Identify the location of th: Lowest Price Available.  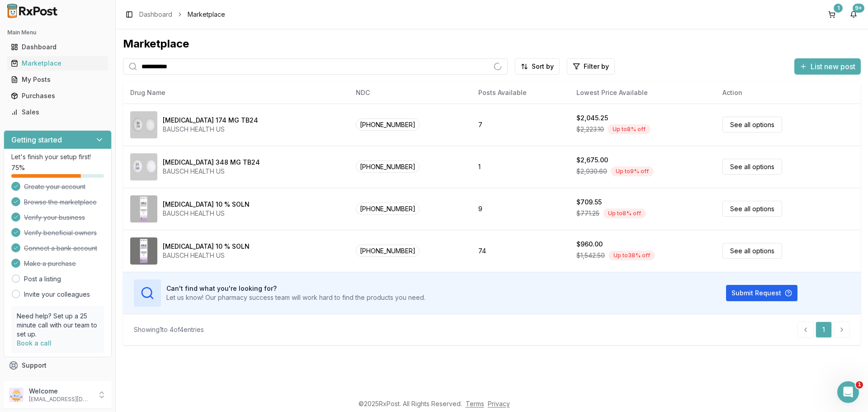
(642, 93).